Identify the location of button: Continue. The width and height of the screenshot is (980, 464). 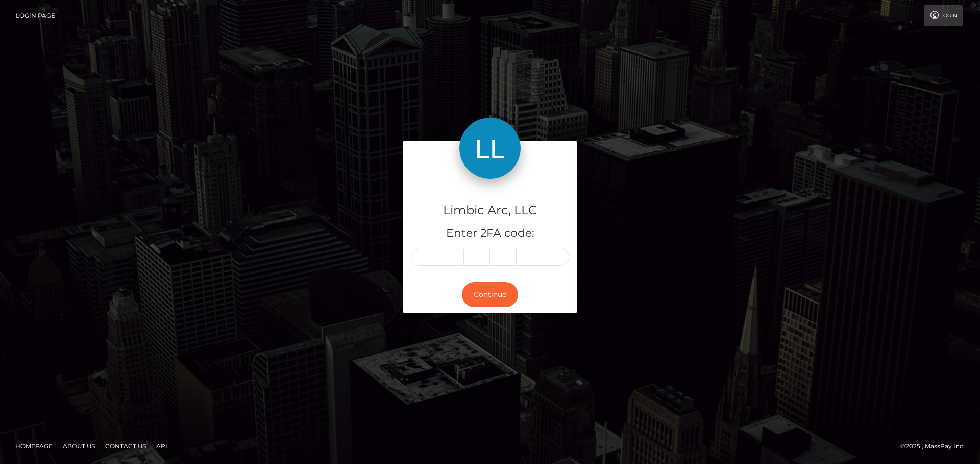
(490, 294).